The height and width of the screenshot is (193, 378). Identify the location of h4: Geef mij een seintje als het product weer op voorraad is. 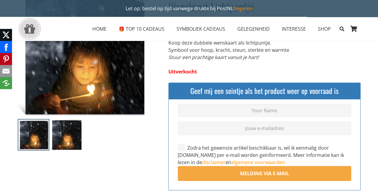
(264, 91).